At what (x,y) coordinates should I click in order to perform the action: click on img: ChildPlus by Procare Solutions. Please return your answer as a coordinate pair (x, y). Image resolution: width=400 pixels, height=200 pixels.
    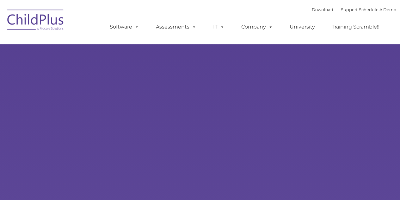
    Looking at the image, I should click on (36, 21).